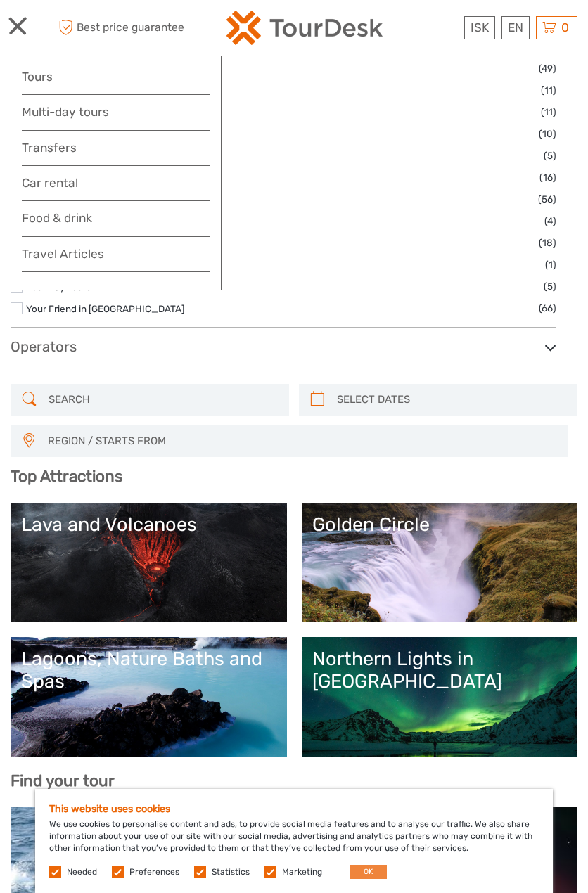 The image size is (588, 893). What do you see at coordinates (66, 476) in the screenshot?
I see `b: Top Attractions` at bounding box center [66, 476].